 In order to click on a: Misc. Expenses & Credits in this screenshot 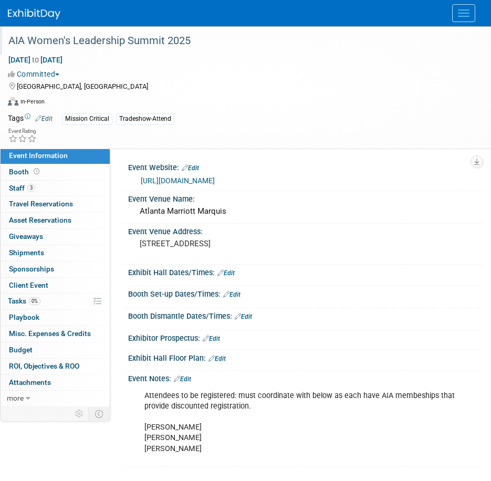, I will do `click(55, 334)`.